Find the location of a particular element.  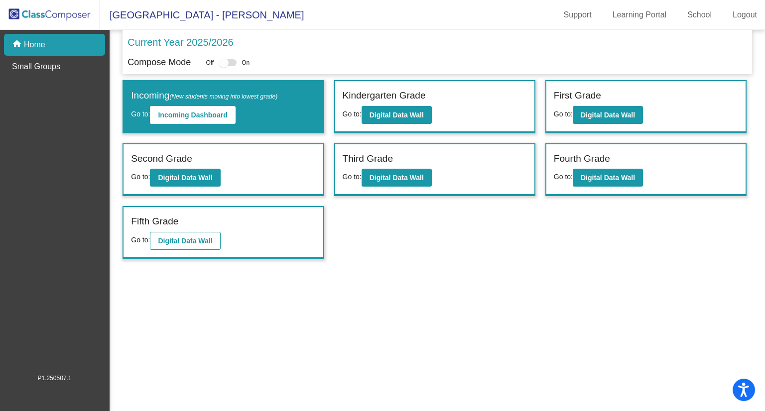

a: Logout is located at coordinates (744, 15).